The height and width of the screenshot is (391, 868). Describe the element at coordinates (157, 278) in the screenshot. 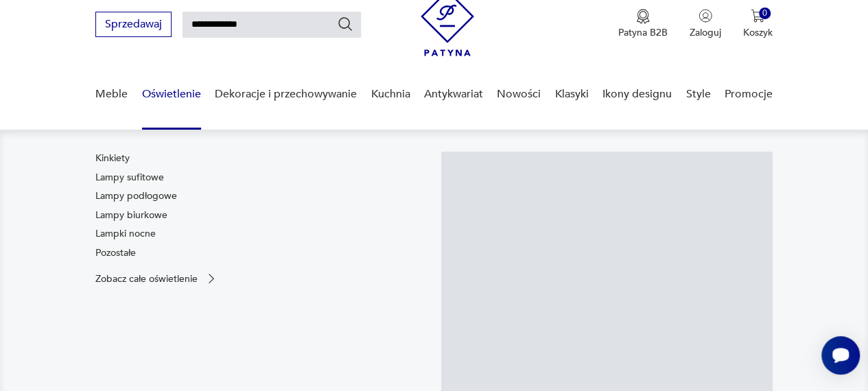

I see `a: Zobacz całe oświetlenie` at that location.